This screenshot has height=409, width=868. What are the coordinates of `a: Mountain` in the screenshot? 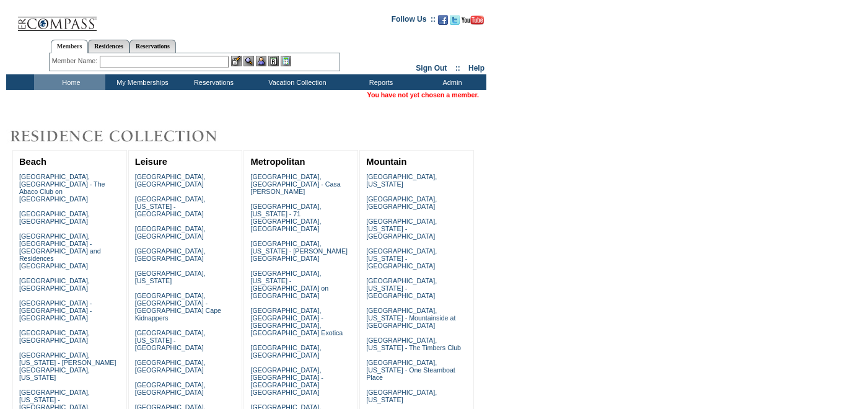 It's located at (386, 162).